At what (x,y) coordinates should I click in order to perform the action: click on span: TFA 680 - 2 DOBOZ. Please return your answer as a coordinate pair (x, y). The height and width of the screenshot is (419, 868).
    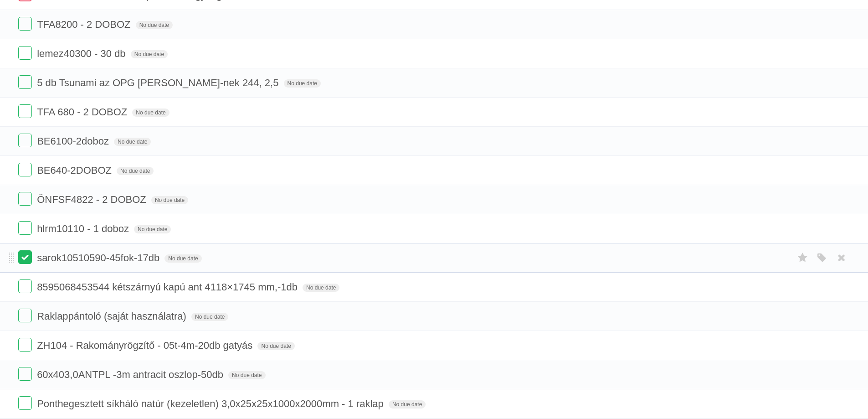
    Looking at the image, I should click on (83, 112).